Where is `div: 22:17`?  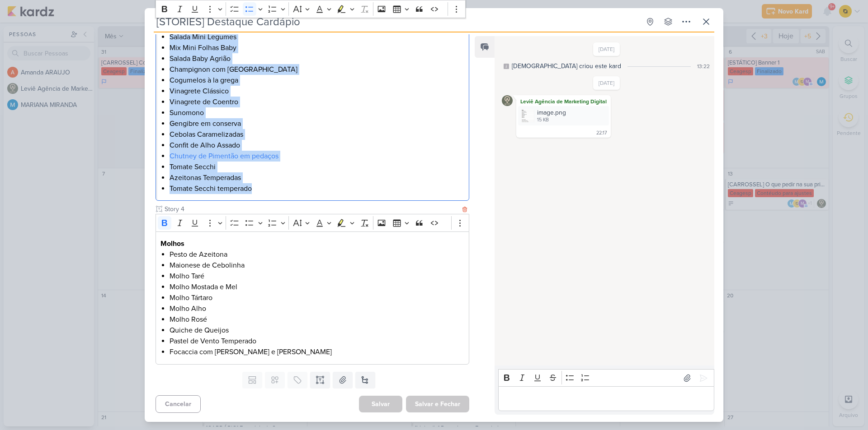
div: 22:17 is located at coordinates (602, 133).